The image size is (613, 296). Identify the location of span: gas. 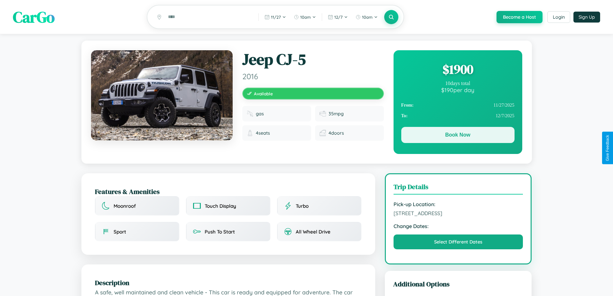
(260, 114).